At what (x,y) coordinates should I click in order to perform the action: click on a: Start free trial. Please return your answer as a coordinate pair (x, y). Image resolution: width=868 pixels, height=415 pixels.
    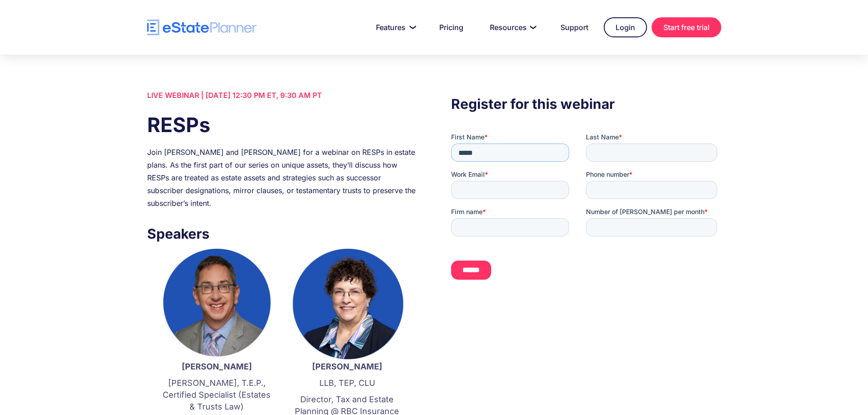
    Looking at the image, I should click on (686, 27).